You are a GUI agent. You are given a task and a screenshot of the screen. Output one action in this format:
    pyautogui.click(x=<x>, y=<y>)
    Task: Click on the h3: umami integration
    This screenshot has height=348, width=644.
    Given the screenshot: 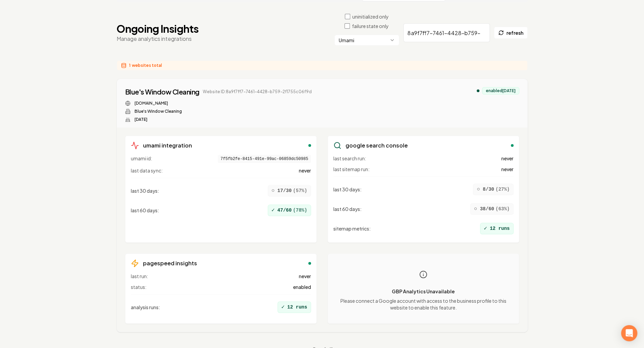 What is the action you would take?
    pyautogui.click(x=167, y=145)
    